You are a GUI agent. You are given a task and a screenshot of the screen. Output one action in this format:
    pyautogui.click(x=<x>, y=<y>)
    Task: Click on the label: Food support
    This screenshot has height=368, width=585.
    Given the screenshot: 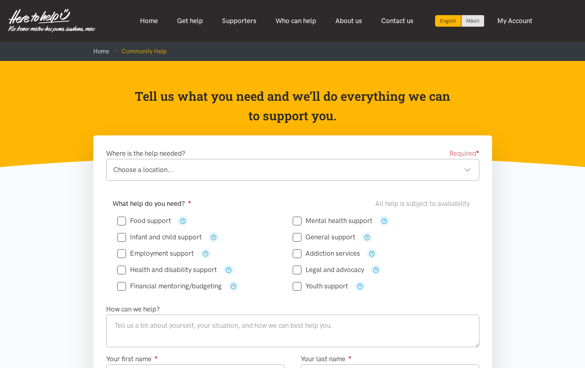 What is the action you would take?
    pyautogui.click(x=144, y=221)
    